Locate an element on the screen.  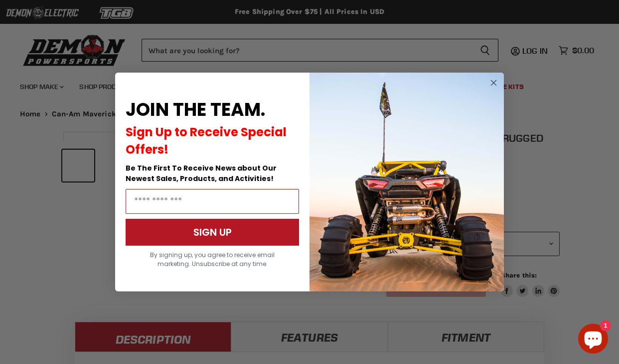
span: JOIN THE TEAM. is located at coordinates (196, 110).